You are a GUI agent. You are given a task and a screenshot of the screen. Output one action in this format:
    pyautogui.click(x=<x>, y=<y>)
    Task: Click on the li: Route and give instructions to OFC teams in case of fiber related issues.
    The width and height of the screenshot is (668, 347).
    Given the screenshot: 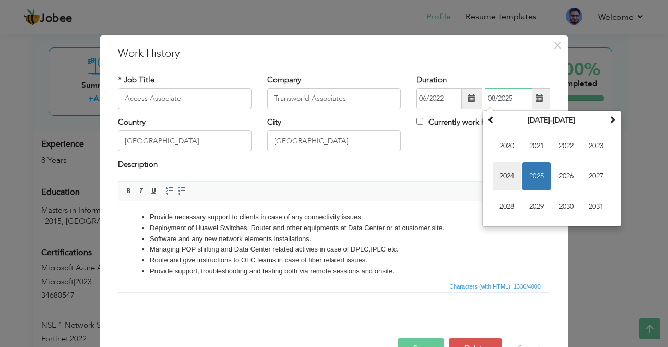 What is the action you would take?
    pyautogui.click(x=216, y=59)
    